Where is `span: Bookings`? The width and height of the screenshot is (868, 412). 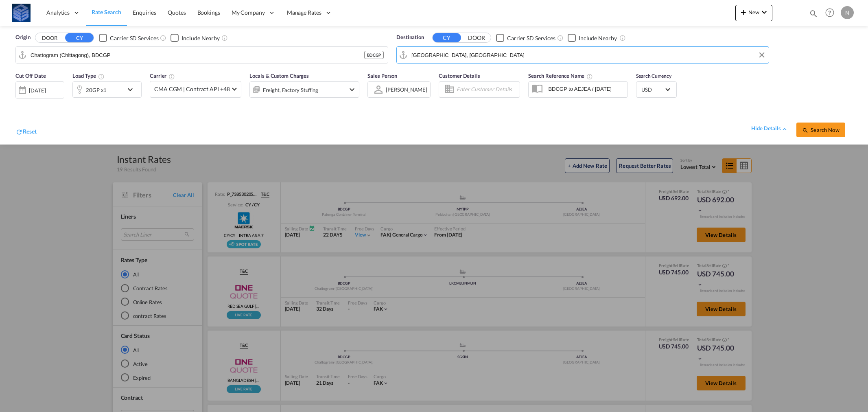 span: Bookings is located at coordinates (209, 12).